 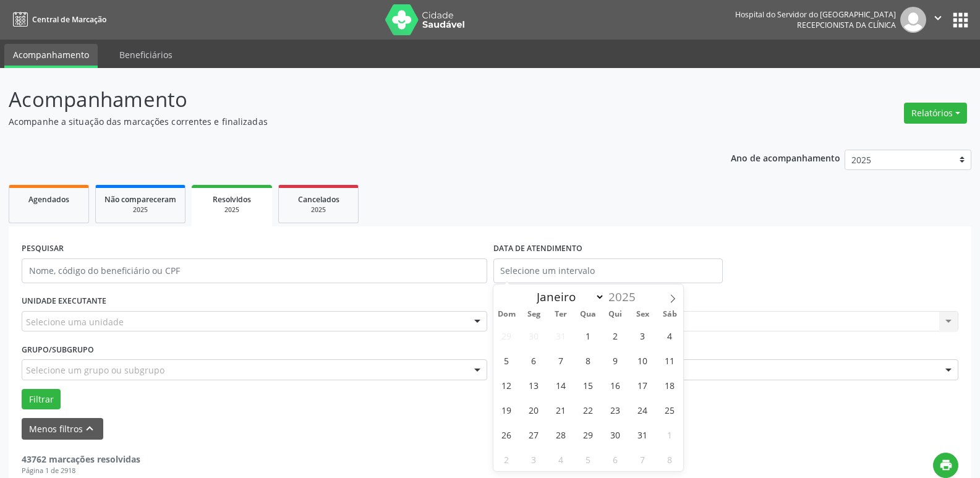 I want to click on span: Janeiro 30, 2025, so click(x=615, y=434).